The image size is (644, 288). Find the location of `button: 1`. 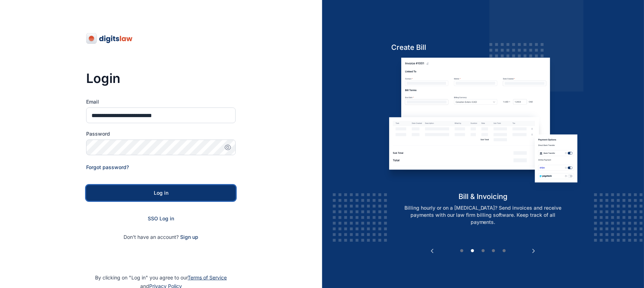

button: 1 is located at coordinates (462, 251).